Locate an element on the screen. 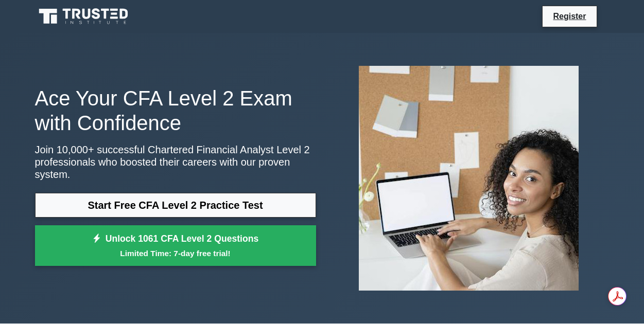 This screenshot has width=644, height=324. p: Join 10,000+ successful Chartered Financial Analyst Level 2 professionals who boosted their caree... is located at coordinates (176, 162).